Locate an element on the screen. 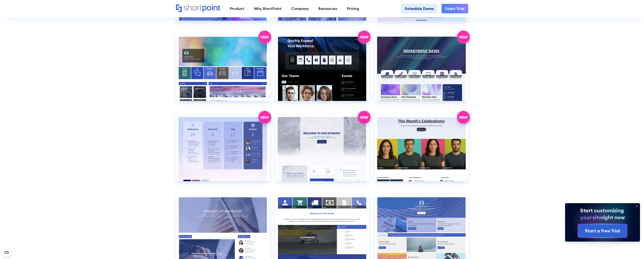 This screenshot has height=259, width=644. a: HR 4 is located at coordinates (223, 71).